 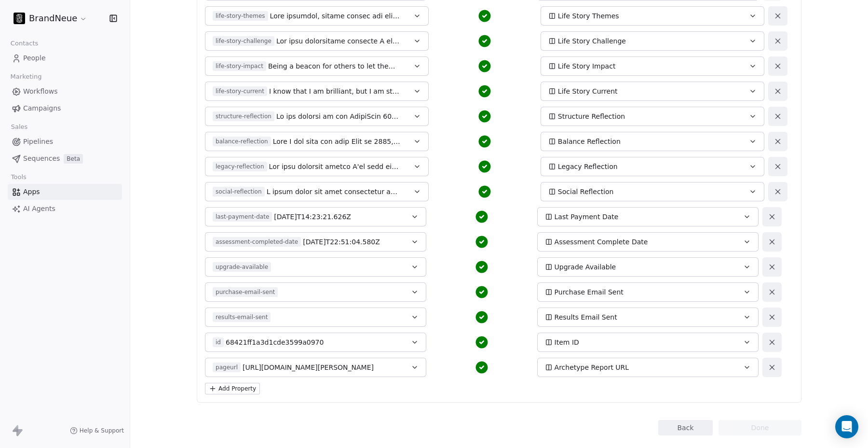 I want to click on button: Done, so click(x=760, y=428).